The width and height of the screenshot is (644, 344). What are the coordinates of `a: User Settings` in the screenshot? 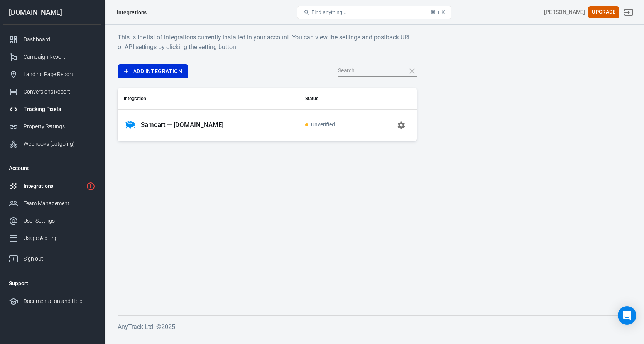 It's located at (52, 220).